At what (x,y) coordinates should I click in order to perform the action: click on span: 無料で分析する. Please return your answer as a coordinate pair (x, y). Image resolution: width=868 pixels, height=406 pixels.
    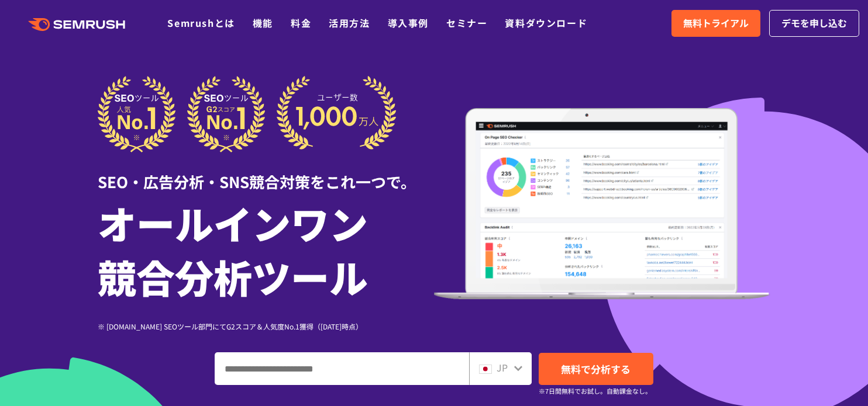
    Looking at the image, I should click on (596, 369).